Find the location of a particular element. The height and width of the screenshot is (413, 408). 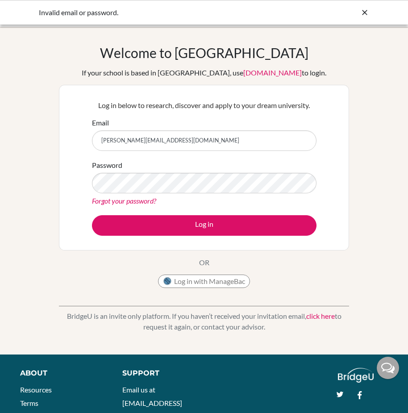

p: Log in below to research, discover and apply to your dream university. is located at coordinates (204, 105).